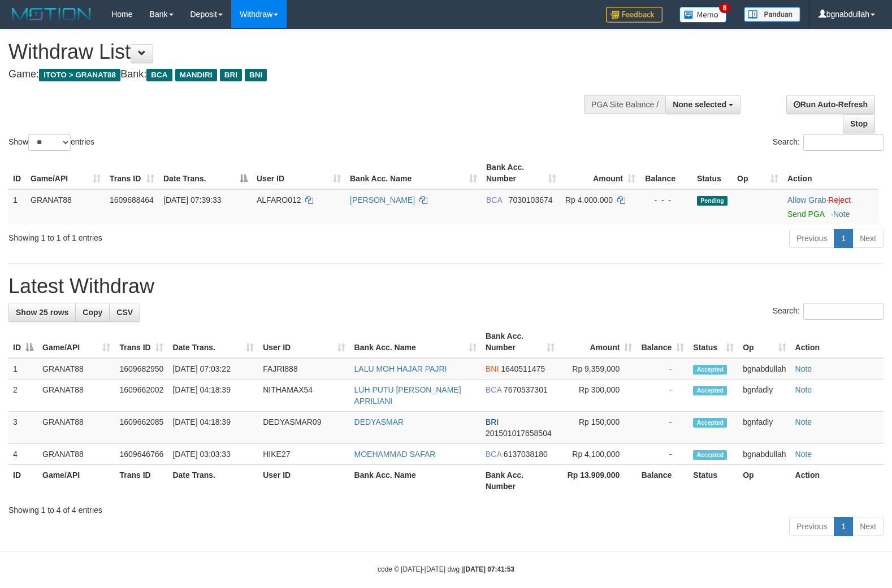 This screenshot has width=892, height=588. What do you see at coordinates (703, 14) in the screenshot?
I see `img: Button%20Memo.svg` at bounding box center [703, 14].